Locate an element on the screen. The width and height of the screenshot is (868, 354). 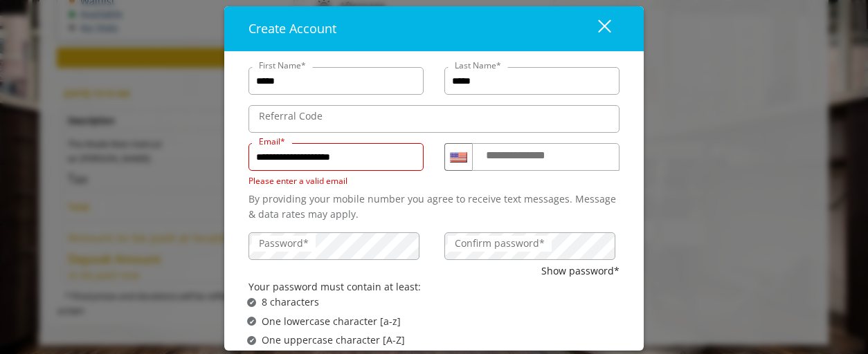
label: Email* is located at coordinates (272, 141).